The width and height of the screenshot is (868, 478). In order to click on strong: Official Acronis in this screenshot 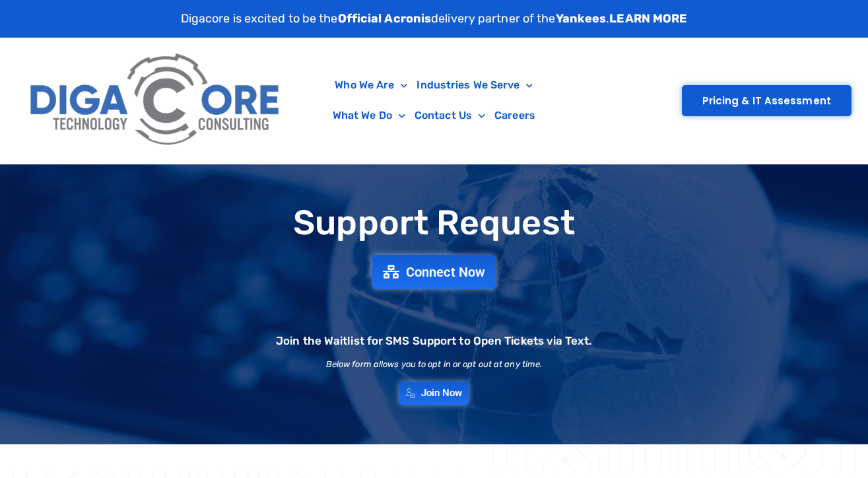, I will do `click(385, 19)`.